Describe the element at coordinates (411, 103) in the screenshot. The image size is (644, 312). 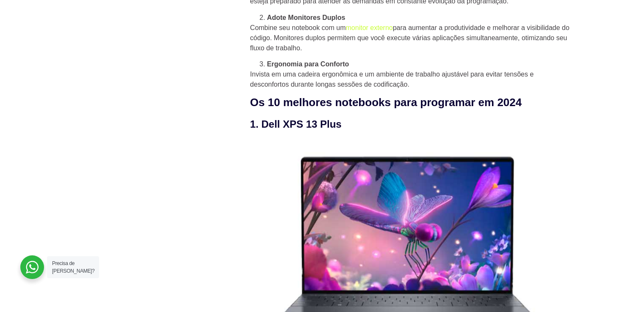
I see `h2: Os 10 melhores notebooks para programar em 2024` at that location.